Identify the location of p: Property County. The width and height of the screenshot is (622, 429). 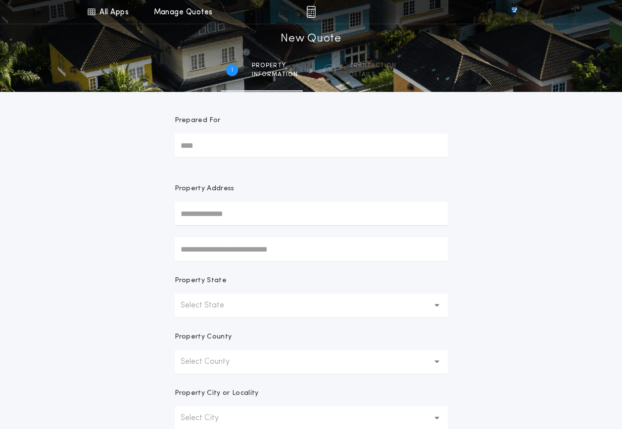
(203, 337).